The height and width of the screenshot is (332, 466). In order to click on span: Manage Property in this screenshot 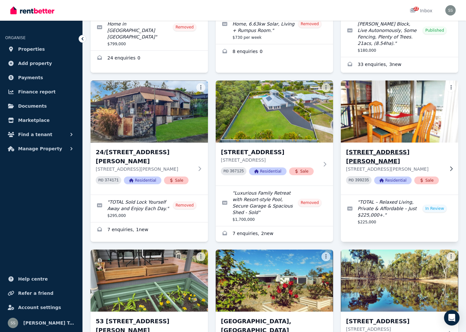, I will do `click(40, 149)`.